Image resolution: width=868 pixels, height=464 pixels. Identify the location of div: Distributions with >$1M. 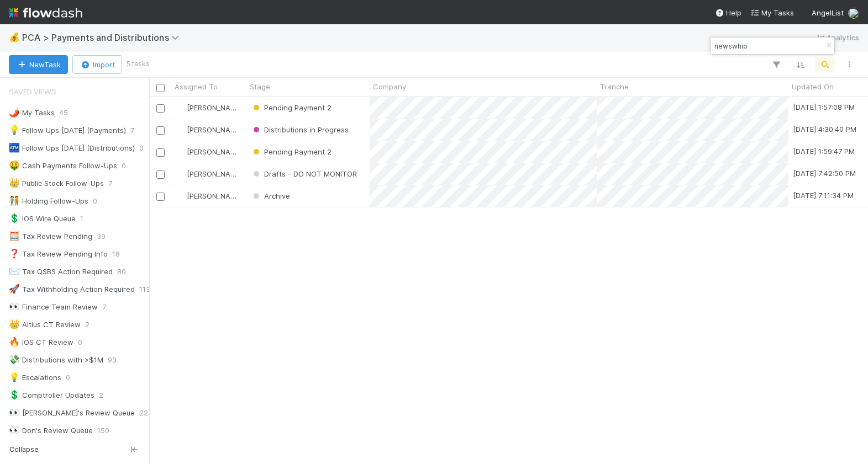
(56, 360).